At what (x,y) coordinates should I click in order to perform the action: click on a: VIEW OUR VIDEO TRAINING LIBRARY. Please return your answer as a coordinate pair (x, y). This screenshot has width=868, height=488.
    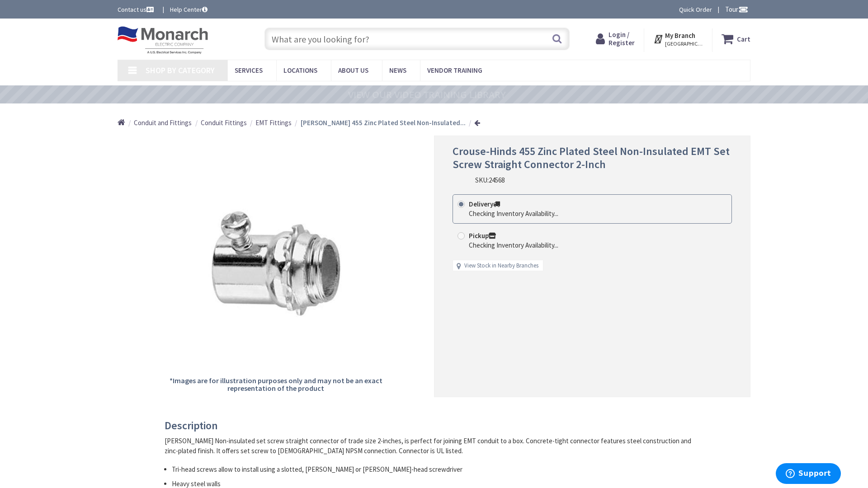
    Looking at the image, I should click on (427, 95).